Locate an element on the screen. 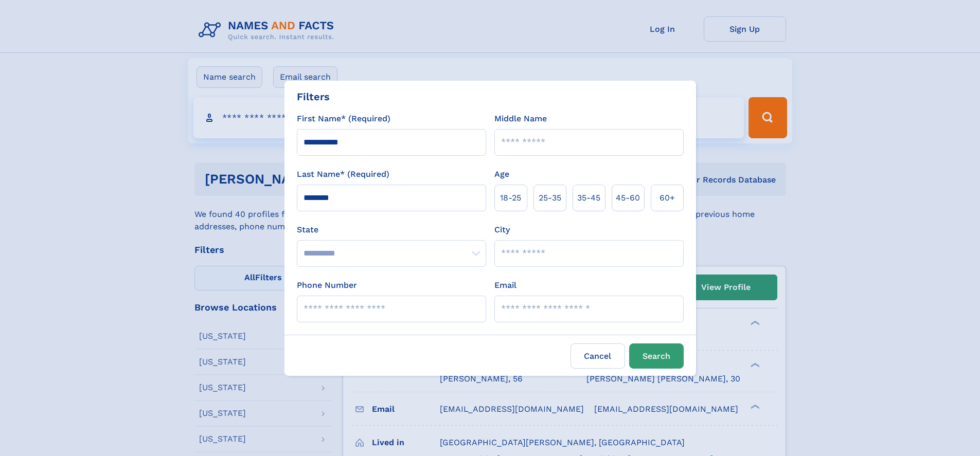 Image resolution: width=980 pixels, height=456 pixels. label: First Name* (Required) is located at coordinates (344, 119).